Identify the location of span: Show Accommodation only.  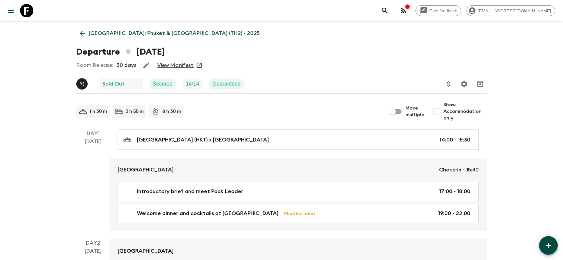
(465, 112).